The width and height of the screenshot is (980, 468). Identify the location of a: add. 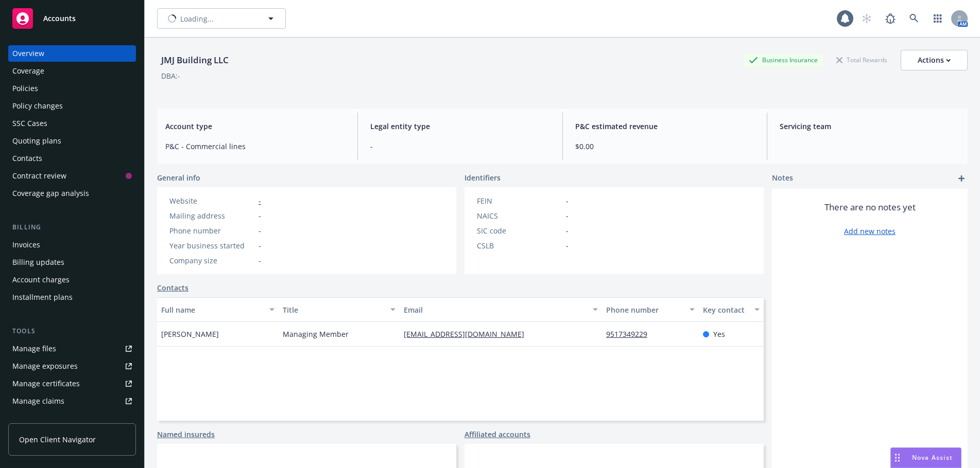
(961, 179).